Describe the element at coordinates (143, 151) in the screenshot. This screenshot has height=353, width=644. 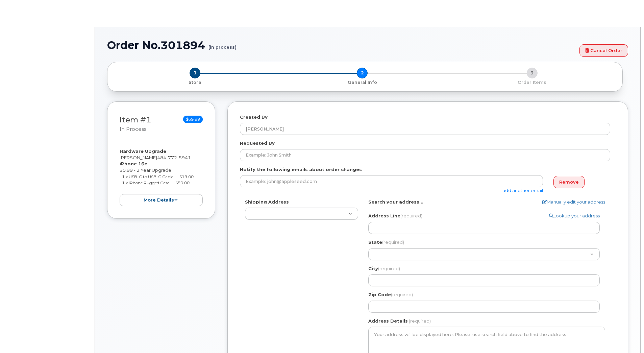
I see `strong: Hardware Upgrade` at that location.